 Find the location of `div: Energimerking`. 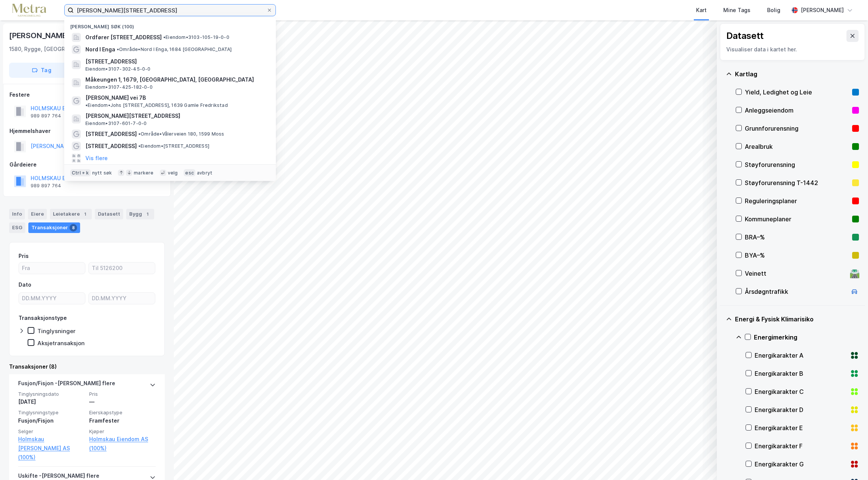

div: Energimerking is located at coordinates (807, 337).